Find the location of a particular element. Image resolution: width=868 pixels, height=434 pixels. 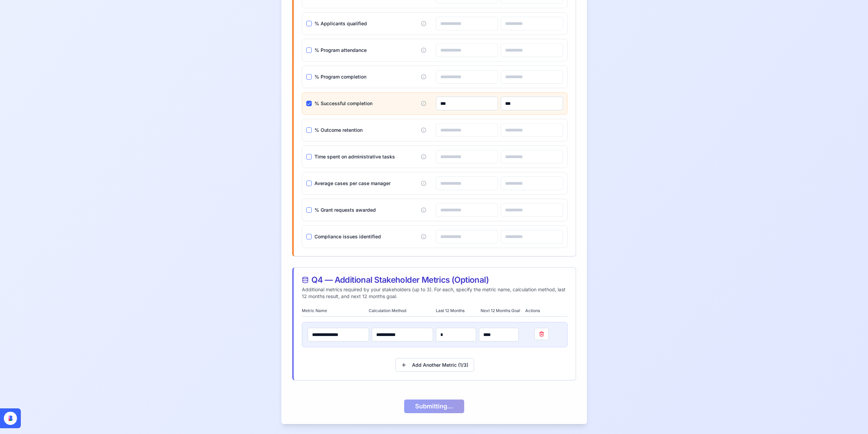

label: Time spent on administrative tasks is located at coordinates (355, 157).